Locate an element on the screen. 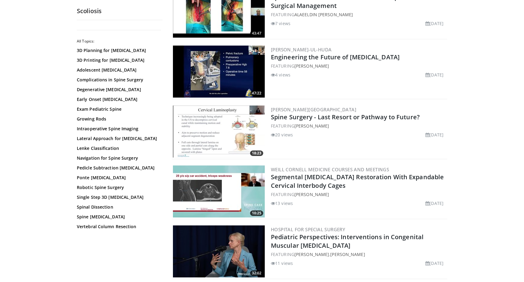  a: Spinal Dissection is located at coordinates (118, 207).